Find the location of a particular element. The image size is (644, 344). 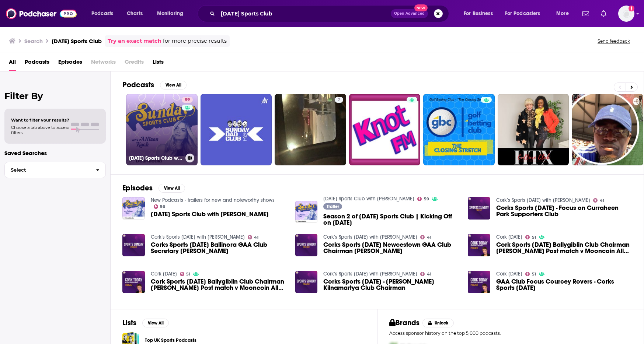

input: Search podcasts, credits, & more... is located at coordinates (304, 13).